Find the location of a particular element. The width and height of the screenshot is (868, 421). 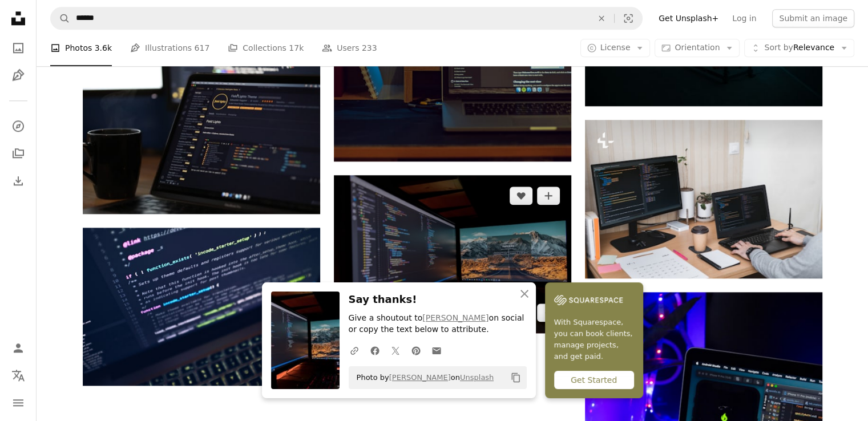

a: Log in is located at coordinates (744, 18).